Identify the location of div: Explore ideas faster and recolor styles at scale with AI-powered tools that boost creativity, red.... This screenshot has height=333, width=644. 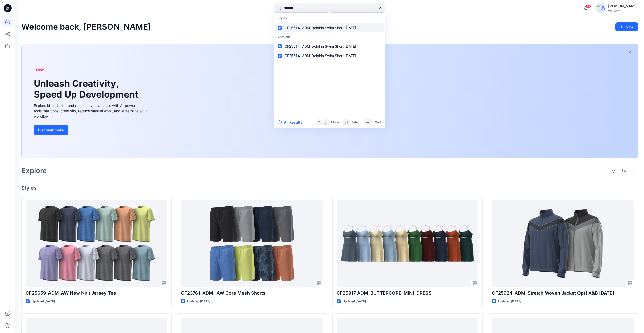
(91, 111).